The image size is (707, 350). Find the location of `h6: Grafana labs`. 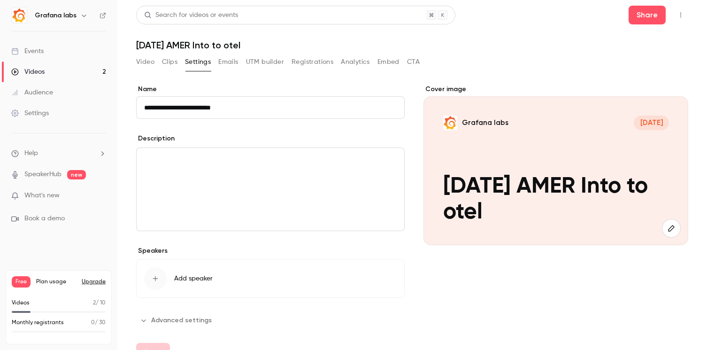

h6: Grafana labs is located at coordinates (55, 15).